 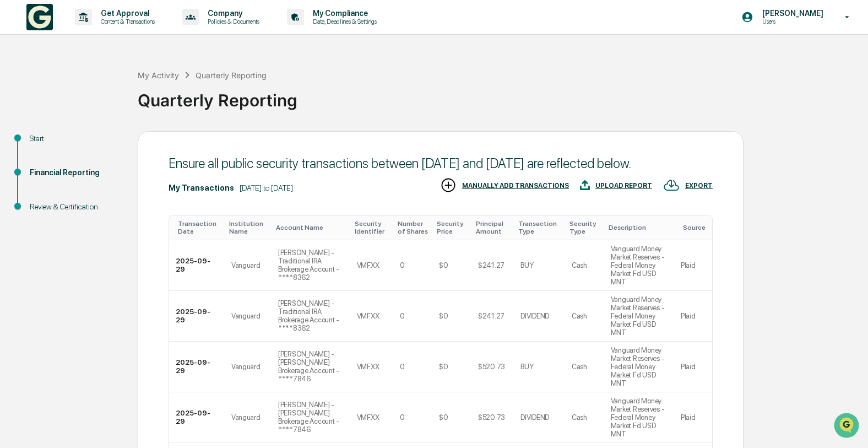 What do you see at coordinates (75, 207) in the screenshot?
I see `div: Review & Certification` at bounding box center [75, 207].